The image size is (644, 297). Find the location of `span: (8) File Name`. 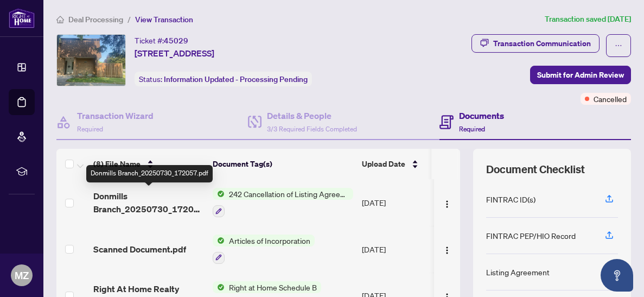

span: (8) File Name is located at coordinates (117, 164).